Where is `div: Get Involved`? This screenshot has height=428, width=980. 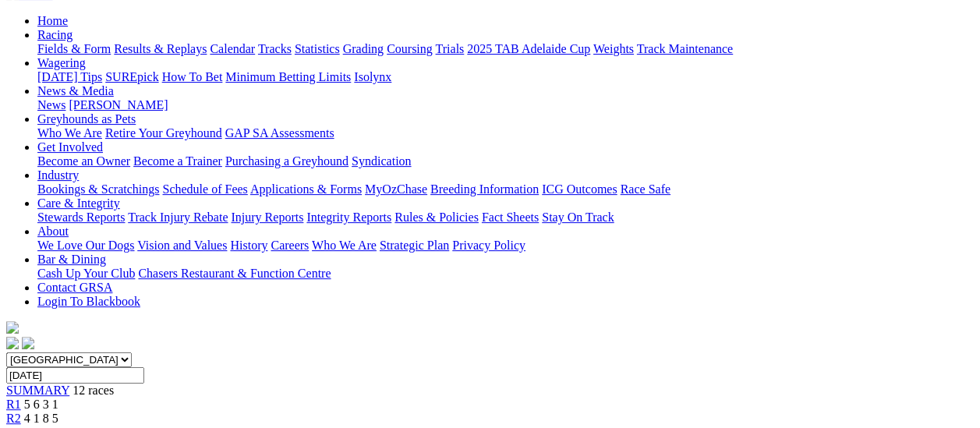 div: Get Involved is located at coordinates (505, 161).